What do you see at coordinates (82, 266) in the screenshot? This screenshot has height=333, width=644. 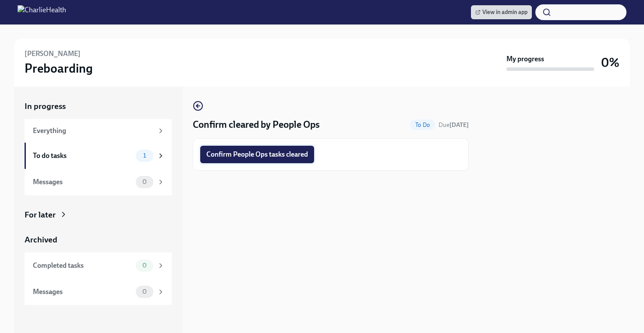 I see `div: Completed tasks` at bounding box center [82, 266].